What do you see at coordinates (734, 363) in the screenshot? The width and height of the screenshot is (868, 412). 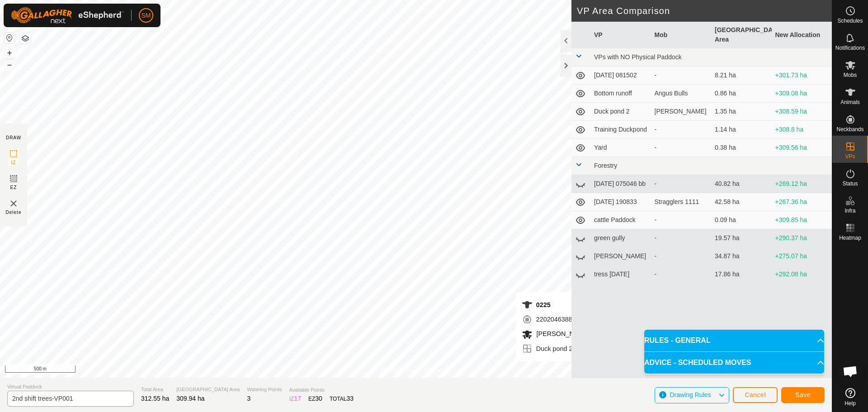 I see `p-accordion-header: ADVICE - SCHEDULED MOVES` at bounding box center [734, 363].